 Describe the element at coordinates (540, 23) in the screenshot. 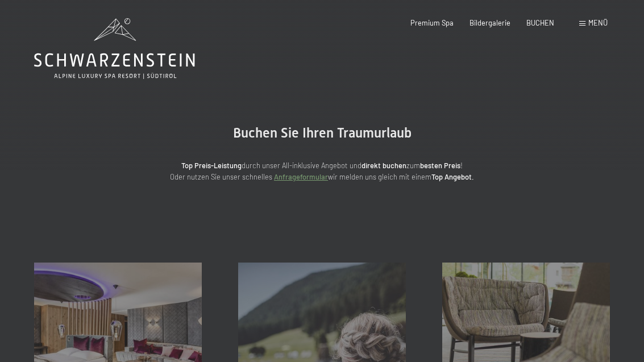

I see `span: BUCHEN` at that location.